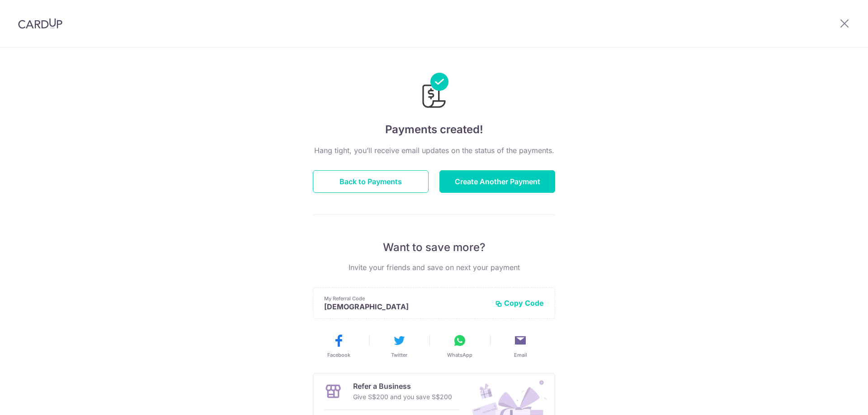 The image size is (868, 415). What do you see at coordinates (338, 346) in the screenshot?
I see `button: Facebook` at bounding box center [338, 346].